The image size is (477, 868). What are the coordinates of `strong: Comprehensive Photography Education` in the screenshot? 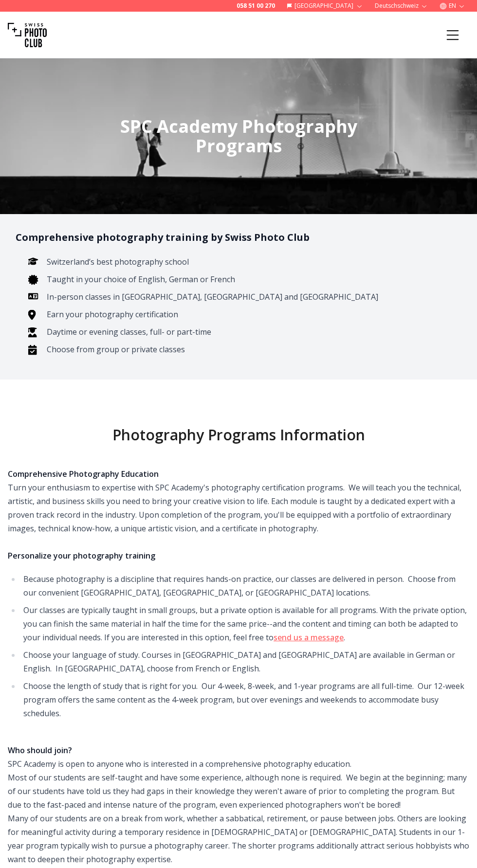 It's located at (83, 474).